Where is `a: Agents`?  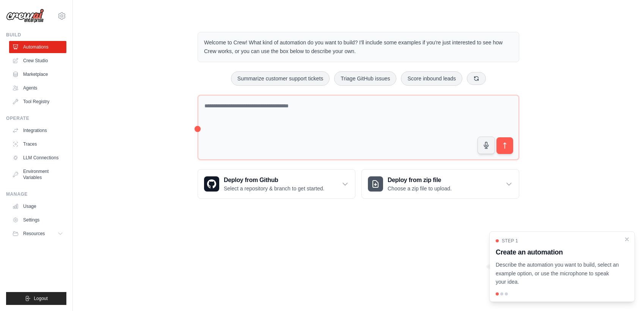
a: Agents is located at coordinates (37, 88).